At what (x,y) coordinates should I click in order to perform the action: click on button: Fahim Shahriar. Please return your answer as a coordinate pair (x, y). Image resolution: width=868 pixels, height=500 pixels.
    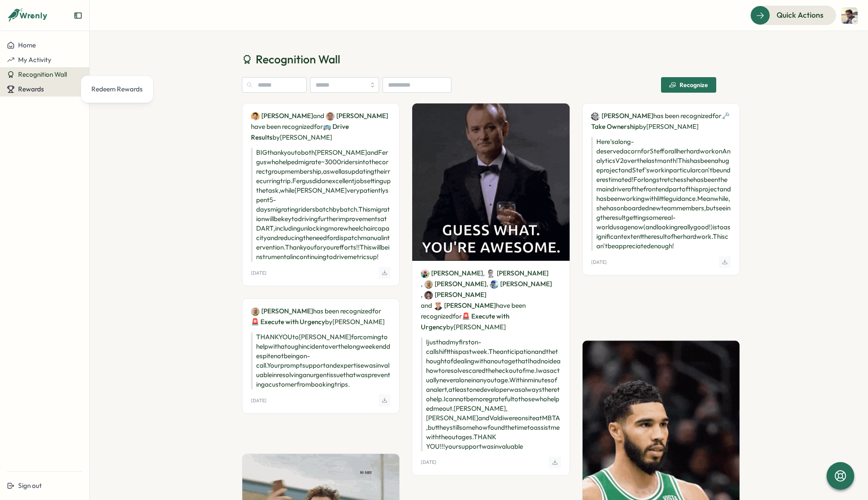
    Looking at the image, I should click on (849, 16).